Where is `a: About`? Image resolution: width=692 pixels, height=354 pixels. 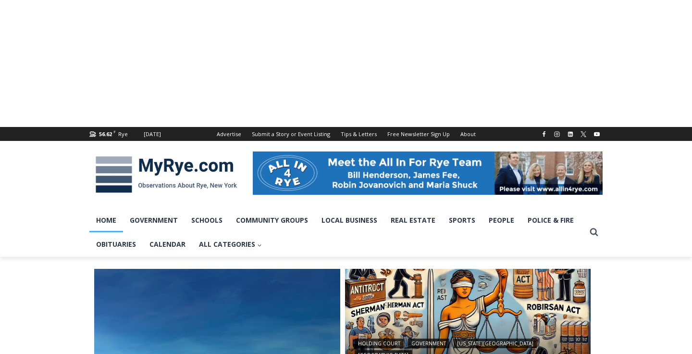 a: About is located at coordinates (468, 134).